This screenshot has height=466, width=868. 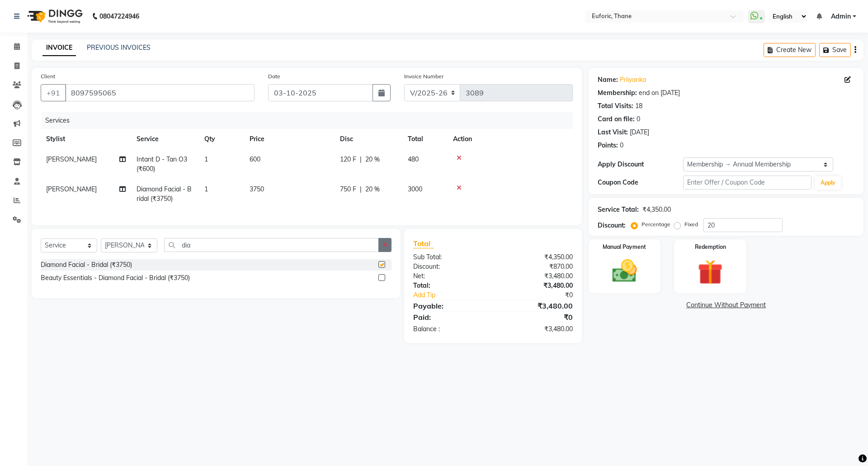 I want to click on label: Percentage, so click(x=656, y=224).